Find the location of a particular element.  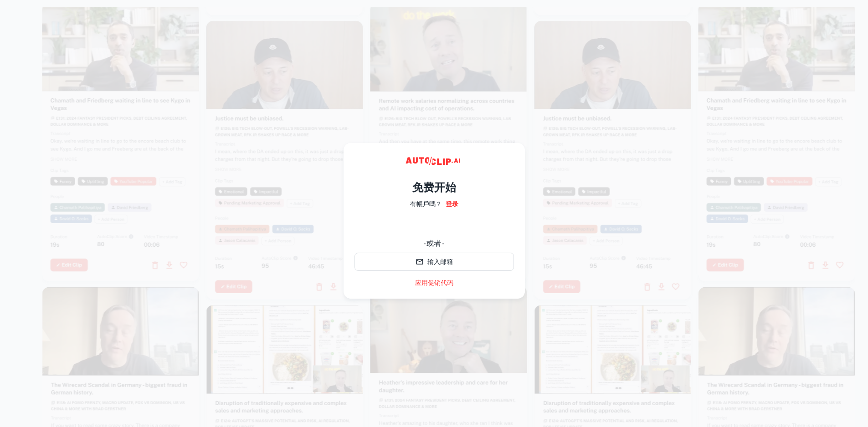

font: 有帳戶嗎？ is located at coordinates (426, 204).